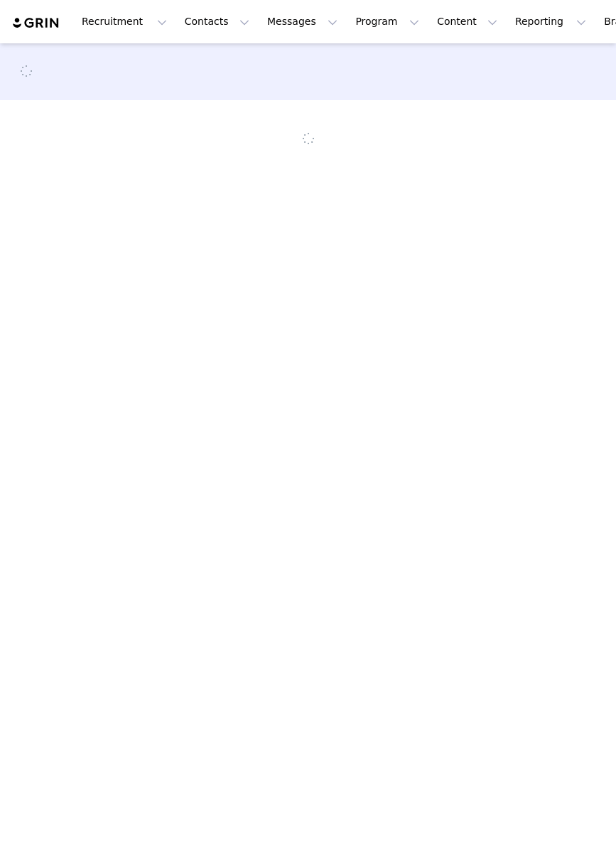 Image resolution: width=616 pixels, height=868 pixels. What do you see at coordinates (216, 21) in the screenshot?
I see `button: Contacts` at bounding box center [216, 21].